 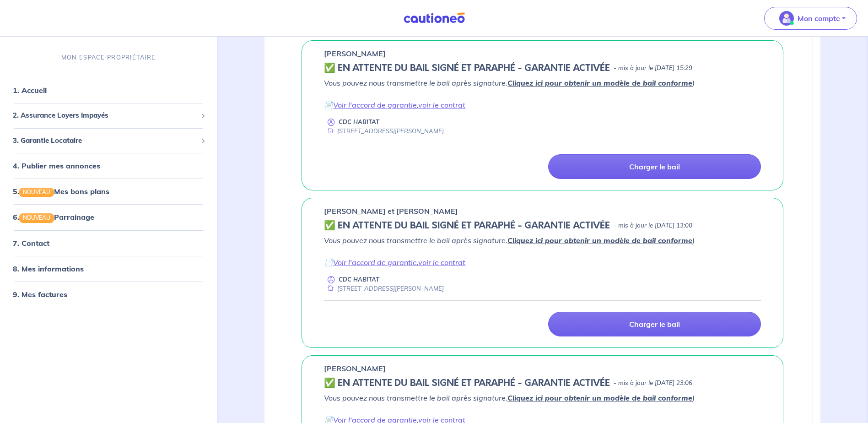 I want to click on p: MON ESPACE PROPRIÉTAIRE, so click(x=108, y=57).